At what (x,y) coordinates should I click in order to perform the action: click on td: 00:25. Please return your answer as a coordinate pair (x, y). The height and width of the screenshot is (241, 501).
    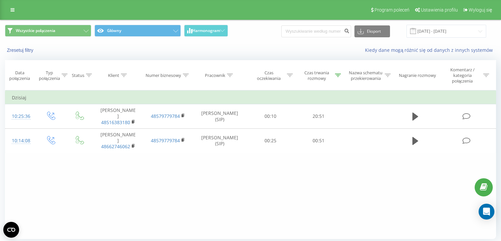
    Looking at the image, I should click on (271, 140).